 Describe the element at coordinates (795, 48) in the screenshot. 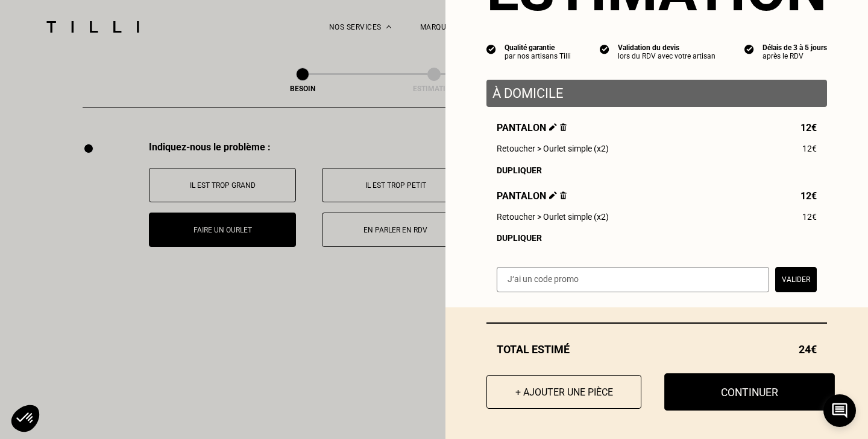

I see `div: Délais de 3 à 5 jours` at that location.